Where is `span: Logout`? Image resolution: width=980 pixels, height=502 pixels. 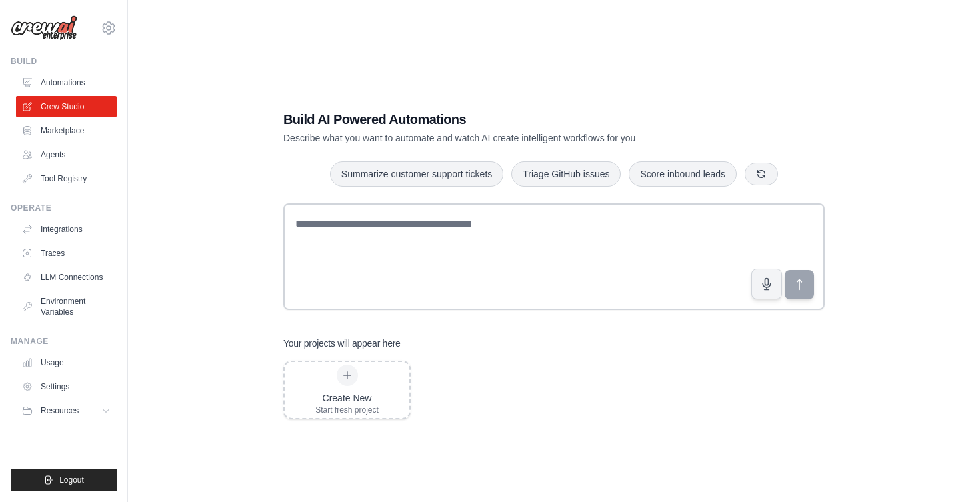 span: Logout is located at coordinates (72, 480).